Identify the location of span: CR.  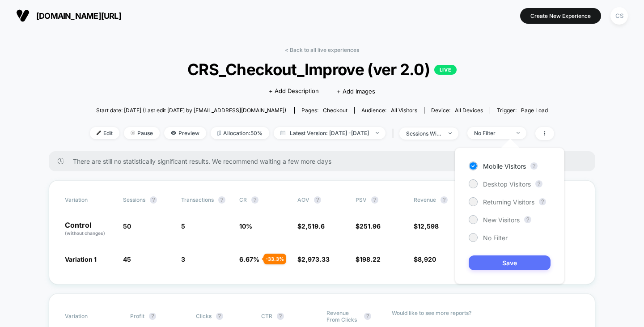
(243, 200).